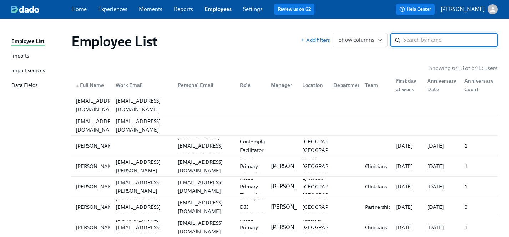 The width and height of the screenshot is (509, 237). What do you see at coordinates (20, 56) in the screenshot?
I see `div: Imports` at bounding box center [20, 56].